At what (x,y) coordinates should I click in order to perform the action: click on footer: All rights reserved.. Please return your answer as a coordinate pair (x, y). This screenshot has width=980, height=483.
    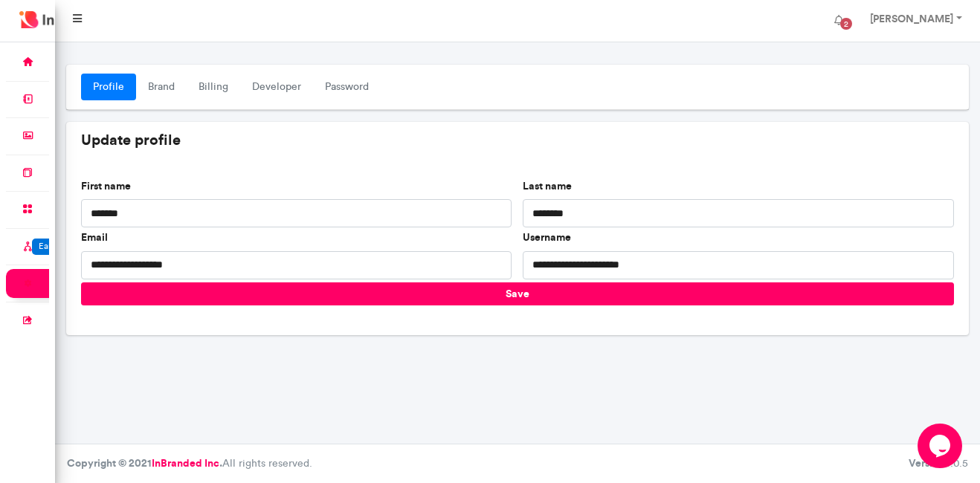
    Looking at the image, I should click on (518, 463).